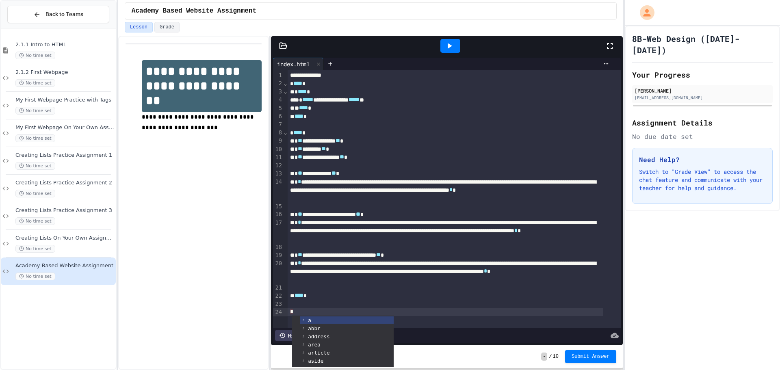 This screenshot has height=370, width=780. I want to click on div: 23, so click(278, 304).